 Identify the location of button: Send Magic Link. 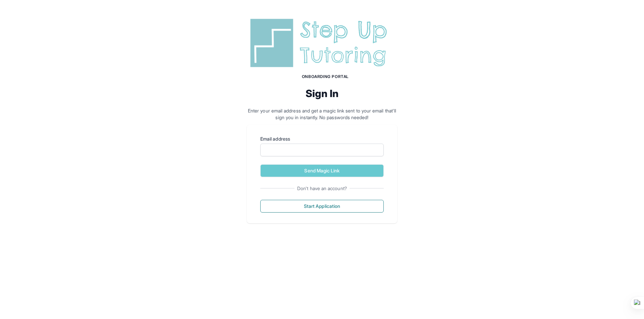
(322, 171).